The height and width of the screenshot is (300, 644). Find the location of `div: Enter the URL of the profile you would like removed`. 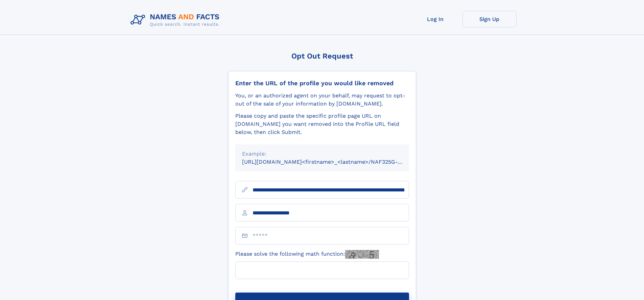

div: Enter the URL of the profile you would like removed is located at coordinates (322, 83).